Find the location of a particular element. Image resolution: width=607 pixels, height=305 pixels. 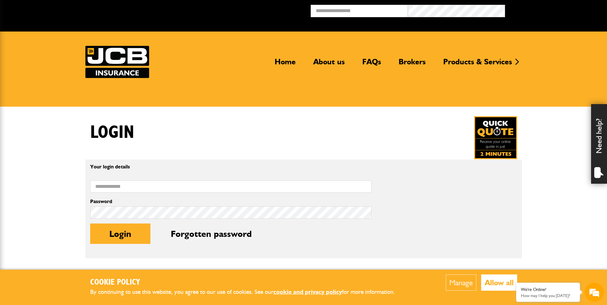

img: Quick Quote is located at coordinates (495, 138).